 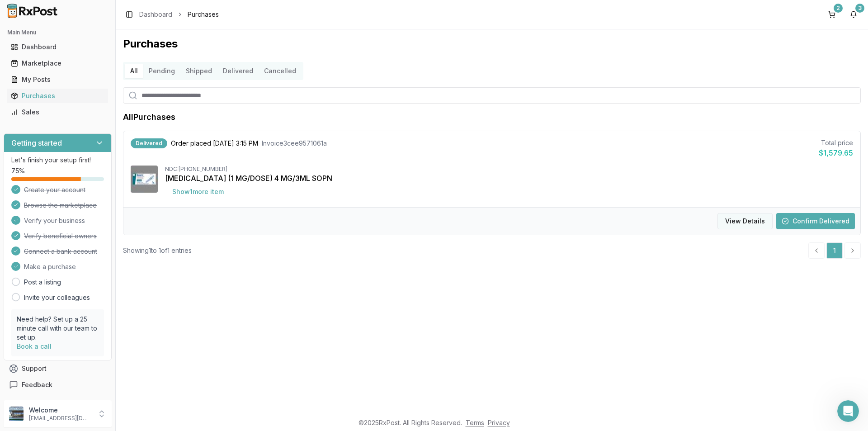 I want to click on button: Sales, so click(x=57, y=112).